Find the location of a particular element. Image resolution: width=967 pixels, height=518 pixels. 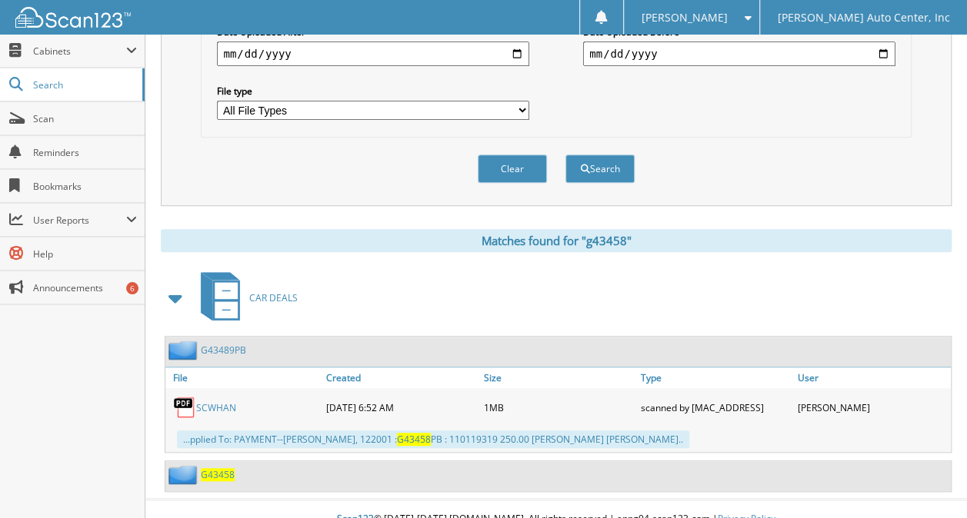

button: Search is located at coordinates (600, 168).